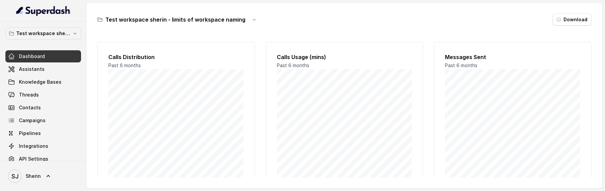 The height and width of the screenshot is (191, 605). What do you see at coordinates (43, 108) in the screenshot?
I see `a: Contacts` at bounding box center [43, 108].